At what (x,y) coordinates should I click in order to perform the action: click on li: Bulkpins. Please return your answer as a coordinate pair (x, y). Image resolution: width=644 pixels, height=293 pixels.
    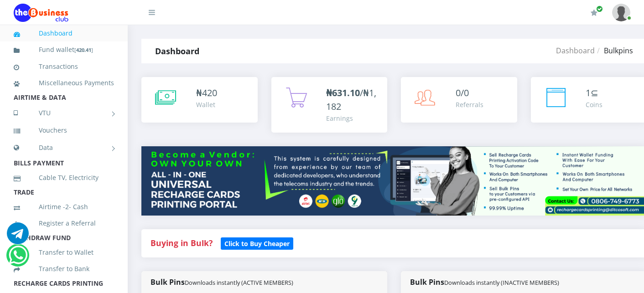
    Looking at the image, I should click on (614, 51).